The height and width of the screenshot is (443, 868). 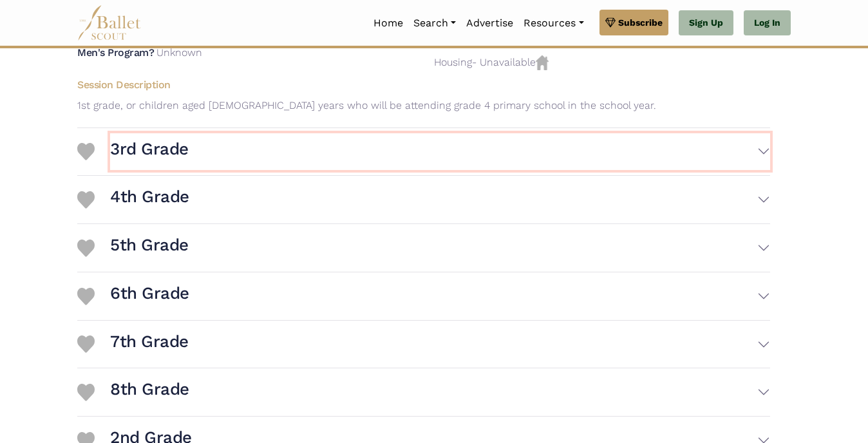 I want to click on h5: Men's Program?, so click(x=115, y=52).